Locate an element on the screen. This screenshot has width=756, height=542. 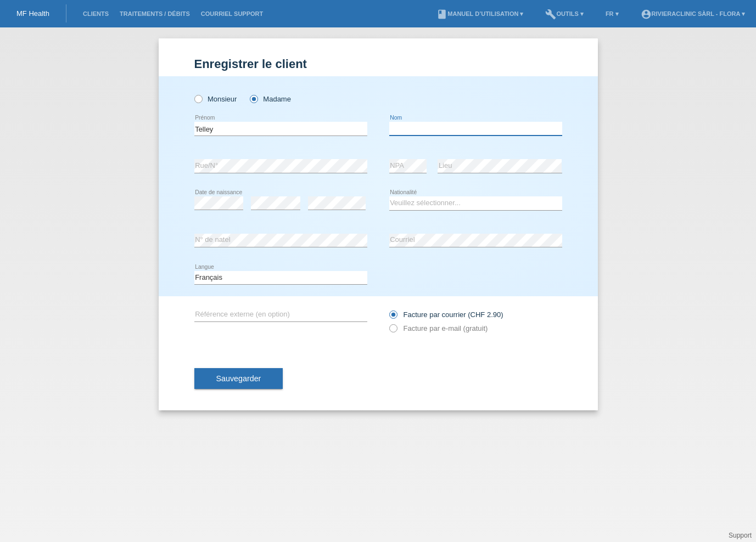
a: FR ▾ is located at coordinates (612, 14).